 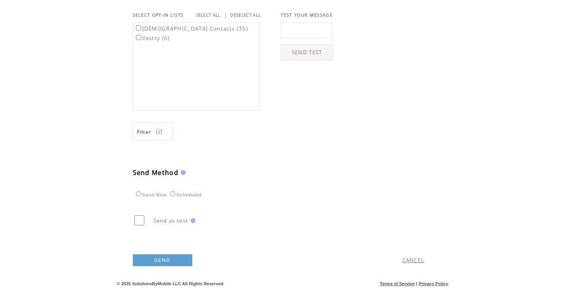 What do you see at coordinates (156, 172) in the screenshot?
I see `span: Send Method` at bounding box center [156, 172].